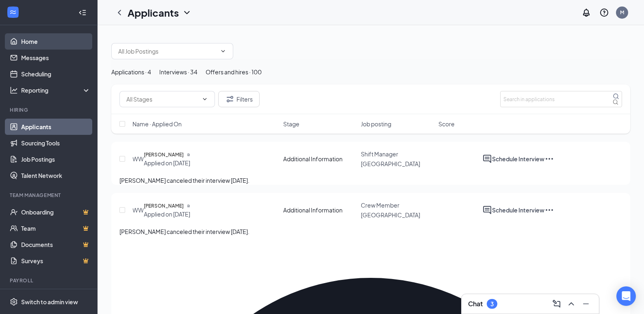  What do you see at coordinates (561, 99) in the screenshot?
I see `input: Search in applications` at bounding box center [561, 99].